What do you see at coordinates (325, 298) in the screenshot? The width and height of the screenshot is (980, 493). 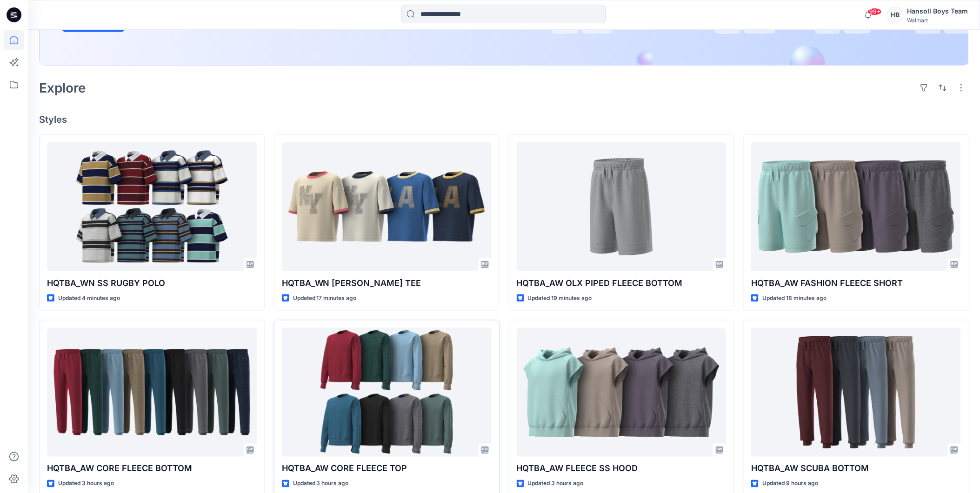 I see `p: Updated 17 minutes ago` at bounding box center [325, 298].